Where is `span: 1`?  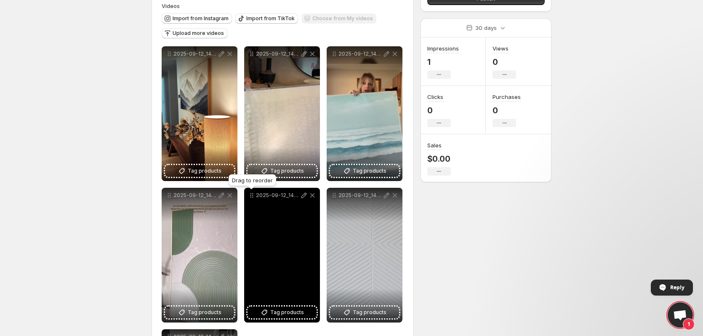 span: 1 is located at coordinates (689, 324).